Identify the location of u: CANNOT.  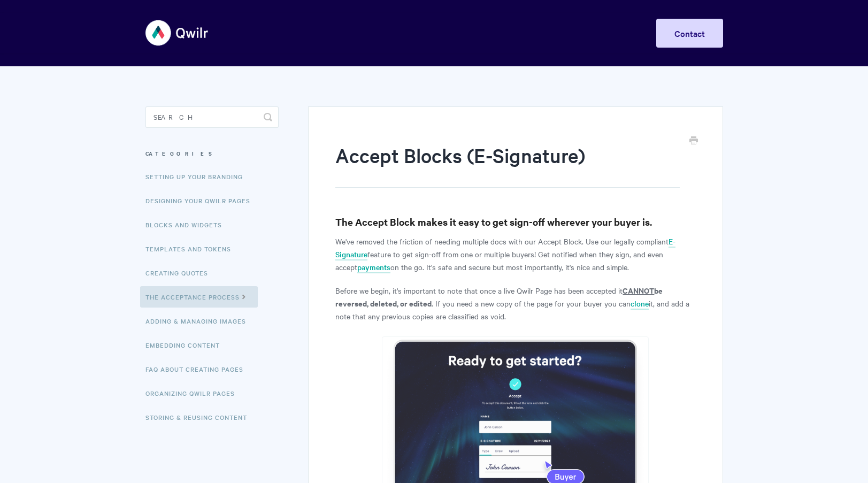
(638, 290).